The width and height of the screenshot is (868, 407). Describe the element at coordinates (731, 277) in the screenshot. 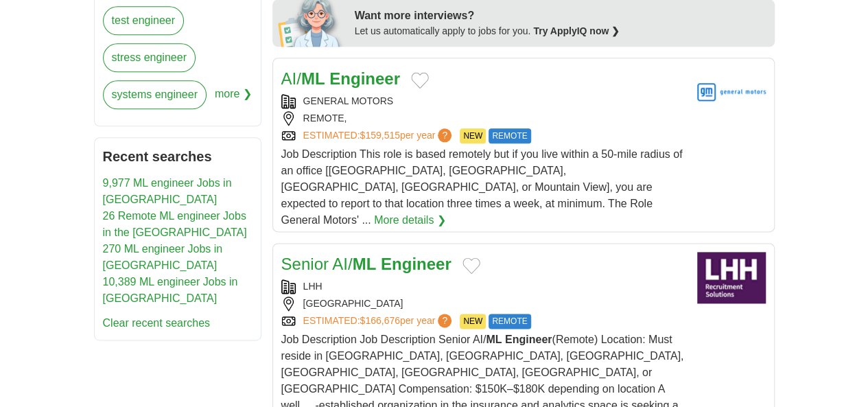

I see `img: LHH logo` at that location.